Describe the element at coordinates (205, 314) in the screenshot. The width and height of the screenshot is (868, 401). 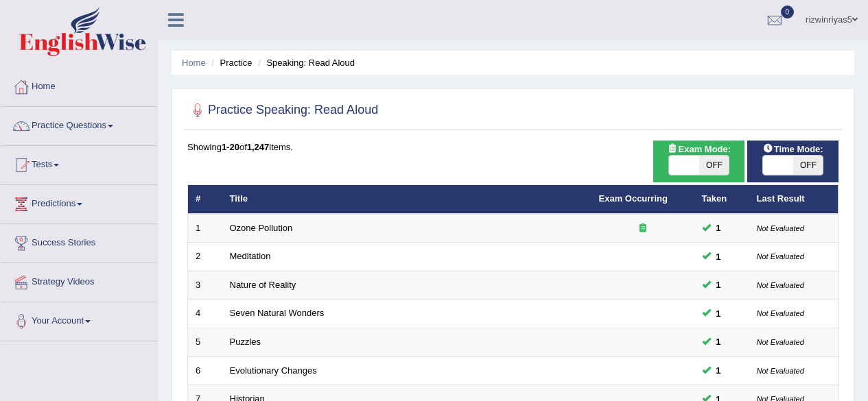
I see `td: 4` at that location.